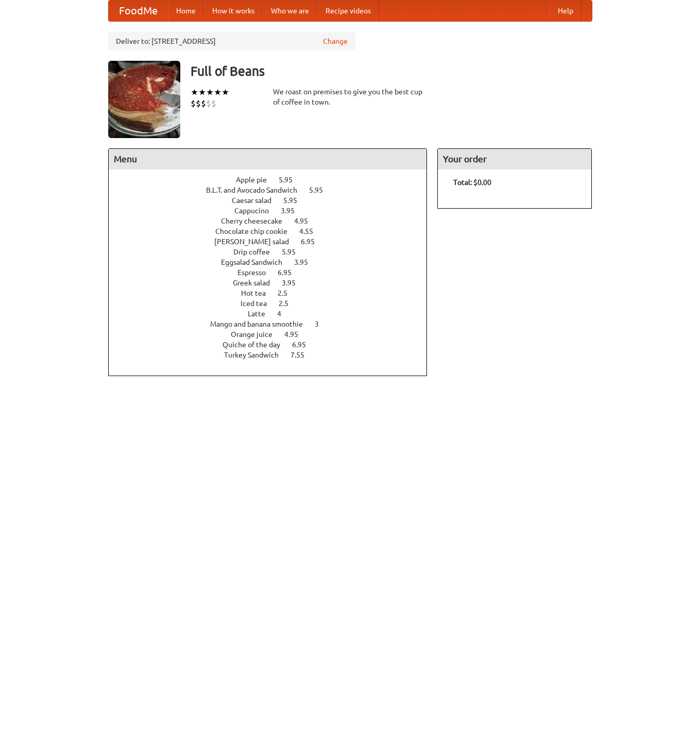 The width and height of the screenshot is (700, 729). What do you see at coordinates (348, 11) in the screenshot?
I see `a: Recipe videos` at bounding box center [348, 11].